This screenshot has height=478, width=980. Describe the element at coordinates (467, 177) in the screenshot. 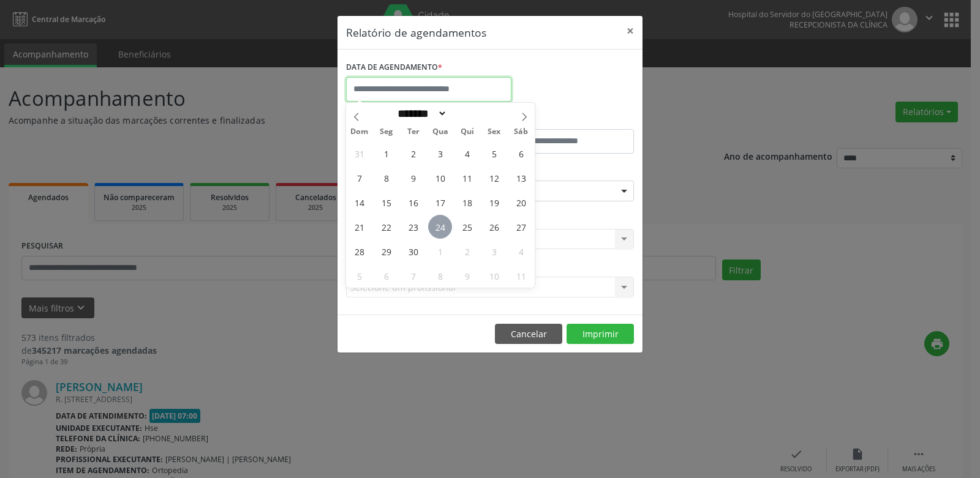

I see `span: Setembro 11, 2025` at that location.